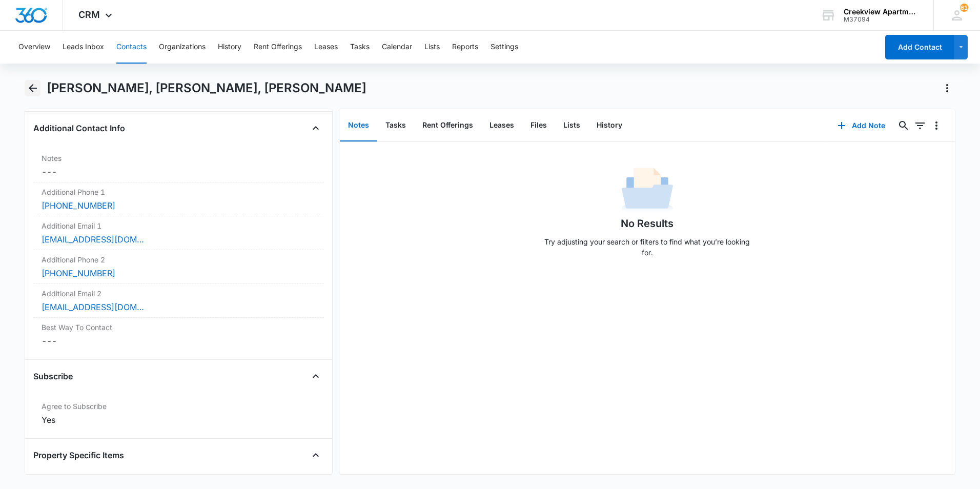 The width and height of the screenshot is (980, 489). Describe the element at coordinates (178, 260) in the screenshot. I see `label: Additional Phone 2` at that location.